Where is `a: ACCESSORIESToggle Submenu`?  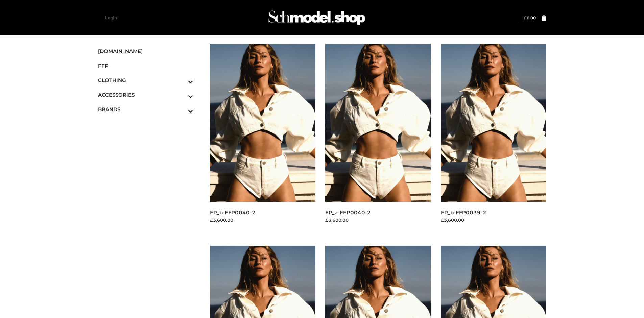 a: ACCESSORIESToggle Submenu is located at coordinates (146, 95).